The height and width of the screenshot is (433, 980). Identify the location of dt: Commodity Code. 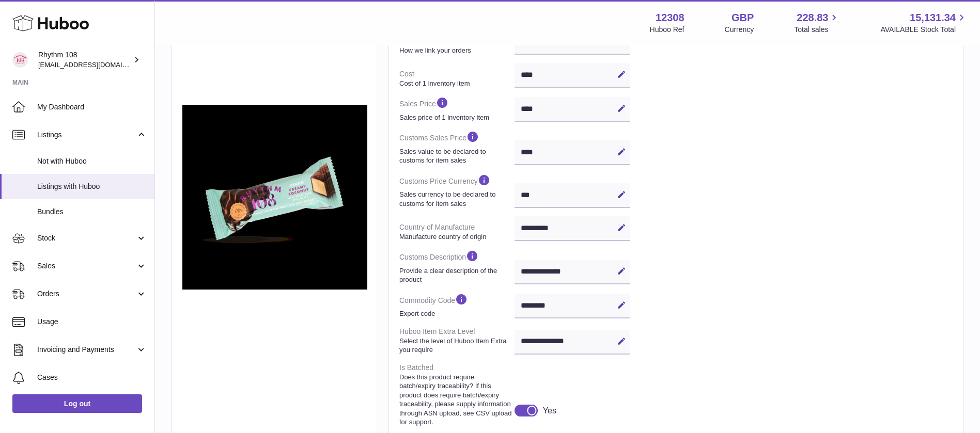
(457, 305).